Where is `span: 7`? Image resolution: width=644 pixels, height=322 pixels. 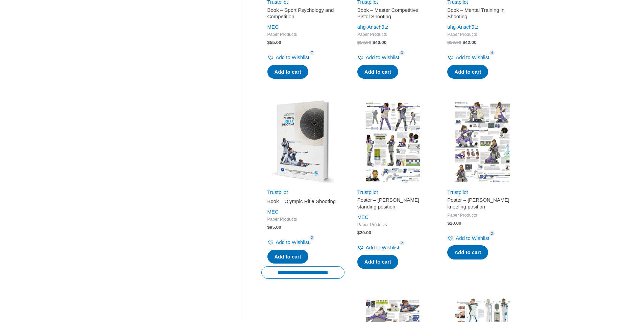
span: 7 is located at coordinates (312, 52).